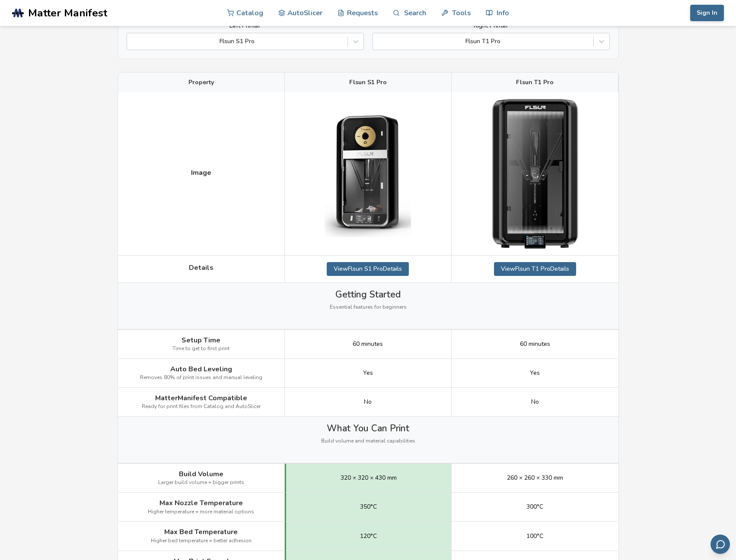 The height and width of the screenshot is (560, 736). I want to click on span: Setup Time, so click(201, 340).